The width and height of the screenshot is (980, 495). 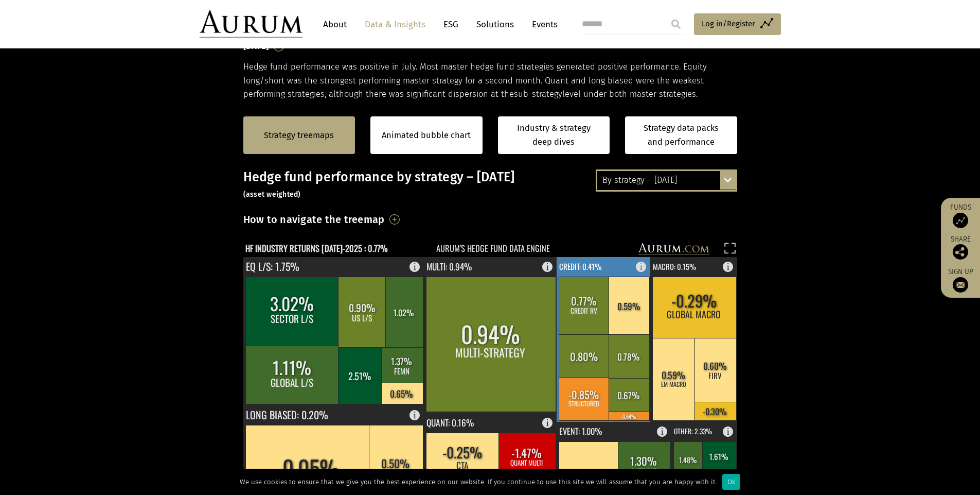 What do you see at coordinates (961, 252) in the screenshot?
I see `img: Share this post` at bounding box center [961, 252].